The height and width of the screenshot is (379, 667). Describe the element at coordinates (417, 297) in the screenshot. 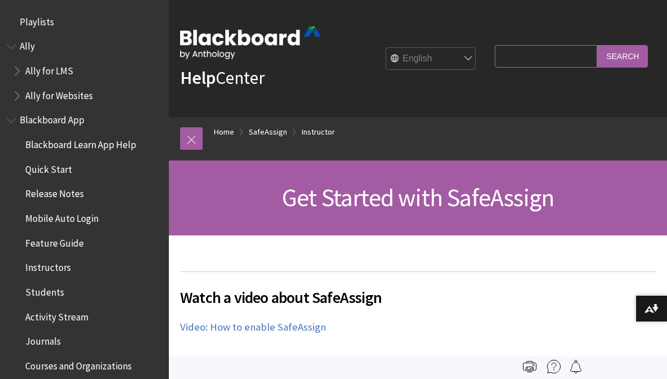

I see `span: Watch a video about SafeAssign` at that location.